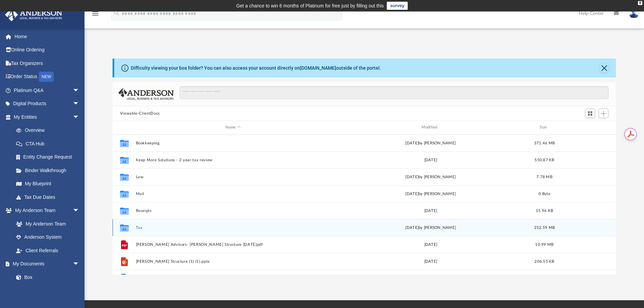 The image size is (644, 308). Describe the element at coordinates (45, 264) in the screenshot. I see `a: My Documentsarrow_drop_down` at that location.